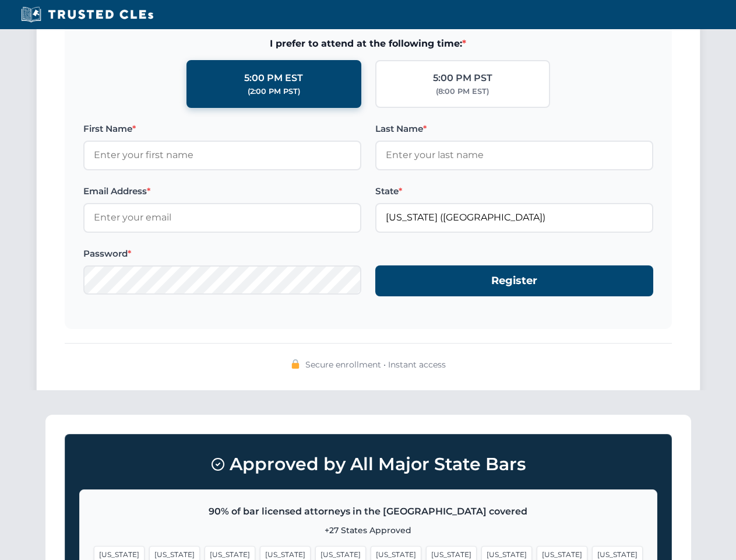 This screenshot has width=736, height=560. What do you see at coordinates (273, 78) in the screenshot?
I see `div: 5:00 PM EST` at bounding box center [273, 78].